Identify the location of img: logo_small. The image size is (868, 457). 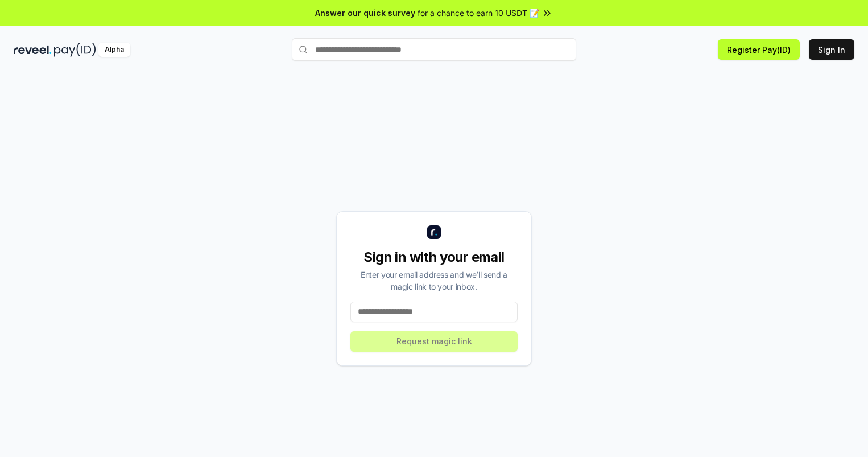
(434, 232).